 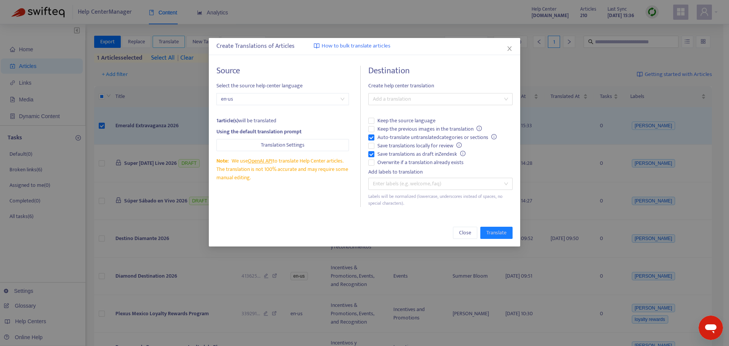 What do you see at coordinates (365, 46) in the screenshot?
I see `div: Create Translations of Articles` at bounding box center [365, 46].